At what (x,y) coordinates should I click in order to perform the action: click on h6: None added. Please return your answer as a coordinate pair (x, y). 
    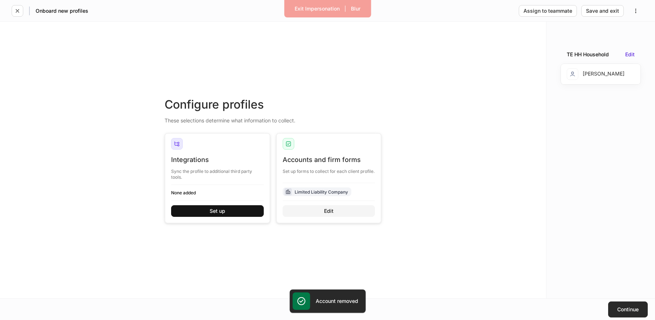
    Looking at the image, I should click on (217, 192).